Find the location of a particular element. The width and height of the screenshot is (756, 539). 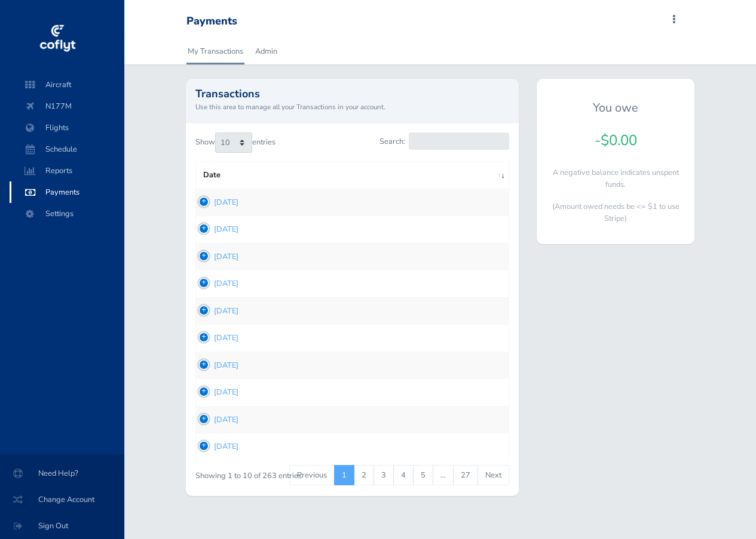

h4: -$0.00 is located at coordinates (616, 140).